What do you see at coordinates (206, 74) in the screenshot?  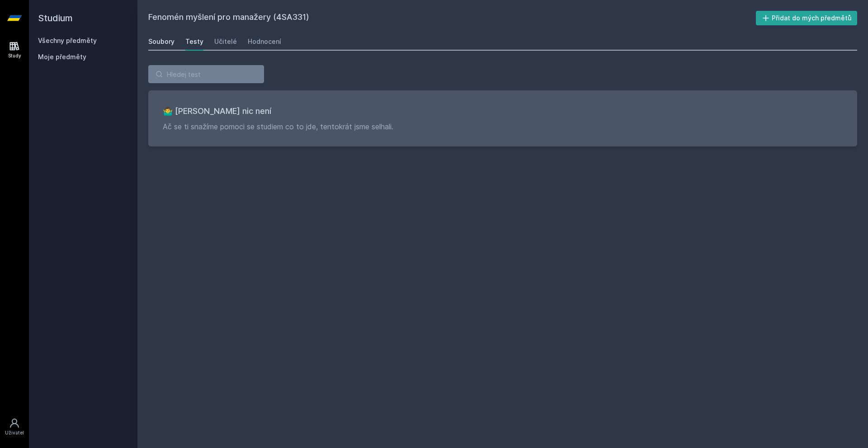 I see `input: Hledej test` at bounding box center [206, 74].